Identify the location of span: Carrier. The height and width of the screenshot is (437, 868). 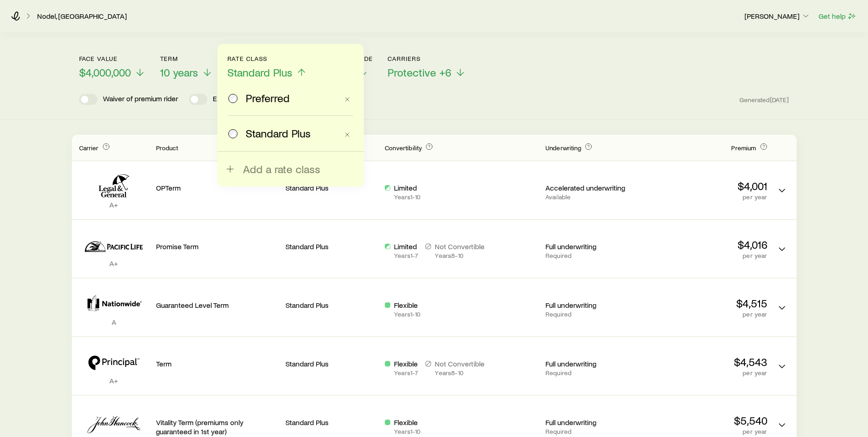
(89, 147).